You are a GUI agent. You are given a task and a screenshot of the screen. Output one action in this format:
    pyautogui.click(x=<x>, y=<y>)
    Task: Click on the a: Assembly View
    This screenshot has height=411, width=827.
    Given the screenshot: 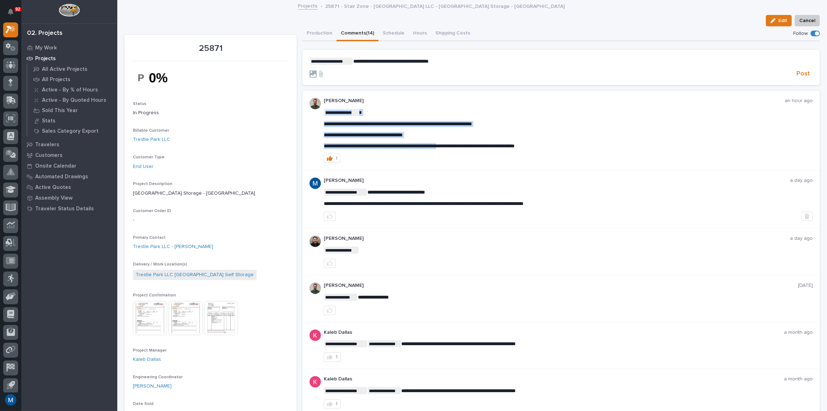 What is the action you would take?
    pyautogui.click(x=69, y=198)
    